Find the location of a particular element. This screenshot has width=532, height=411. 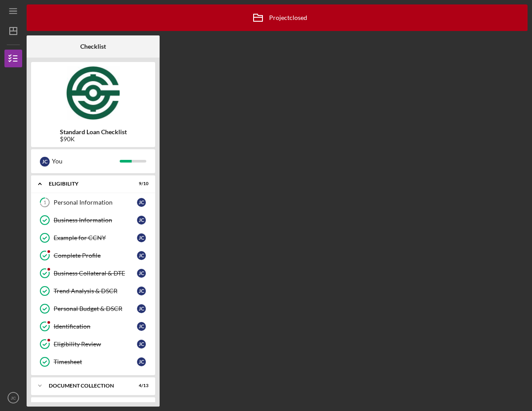

div: Eligibility is located at coordinates (87, 184).